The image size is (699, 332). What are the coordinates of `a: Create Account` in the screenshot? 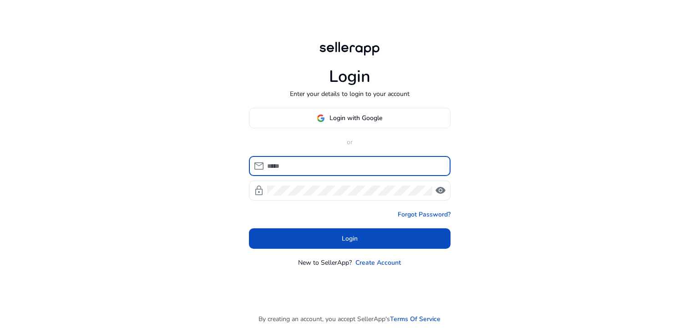 It's located at (378, 263).